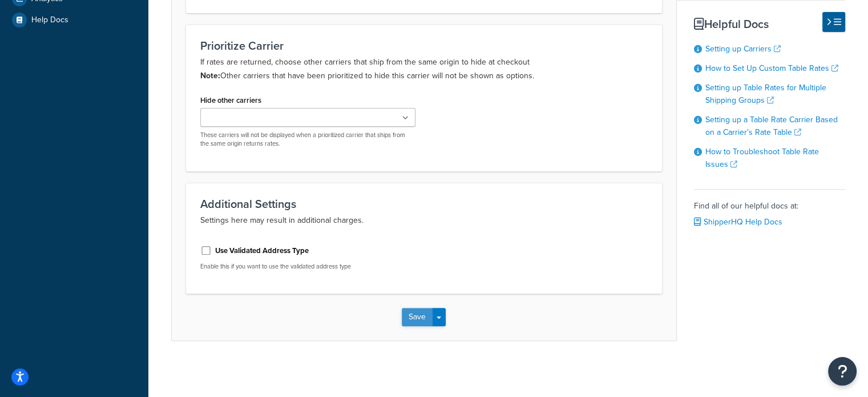 The height and width of the screenshot is (397, 868). Describe the element at coordinates (743, 48) in the screenshot. I see `a: Setting up Carriers` at that location.